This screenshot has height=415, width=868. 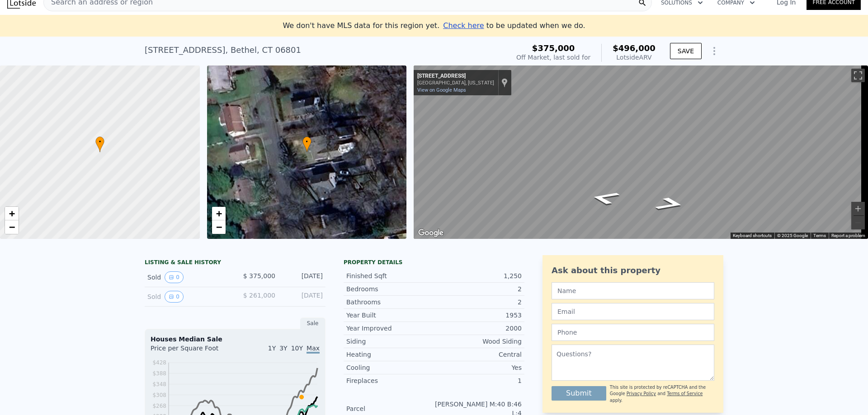 What do you see at coordinates (752, 236) in the screenshot?
I see `button: Keyboard shortcuts` at bounding box center [752, 236].